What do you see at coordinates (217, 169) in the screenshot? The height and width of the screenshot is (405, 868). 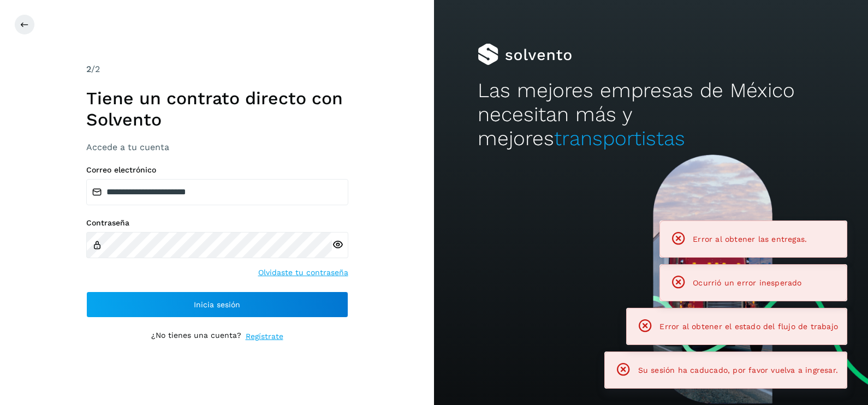 I see `label: Correo electrónico` at bounding box center [217, 169].